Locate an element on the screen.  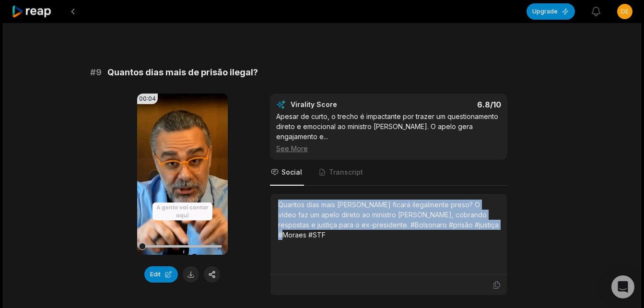
div: Virality Score is located at coordinates (342, 104).